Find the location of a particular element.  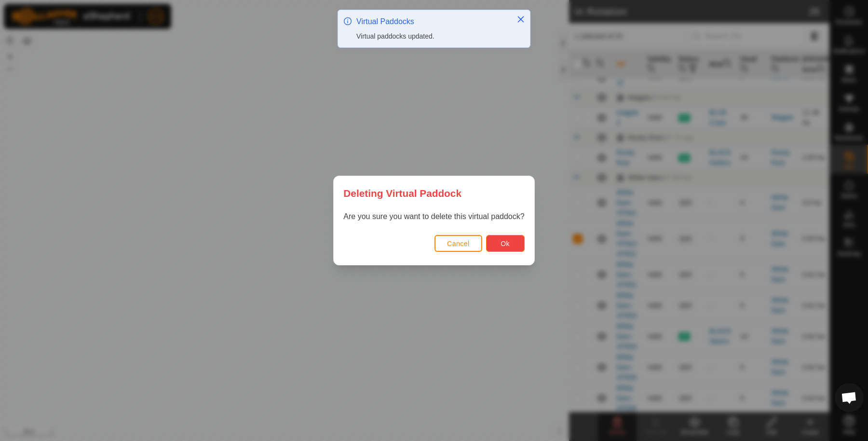

div: Virtual paddocks updated. is located at coordinates (432, 36).